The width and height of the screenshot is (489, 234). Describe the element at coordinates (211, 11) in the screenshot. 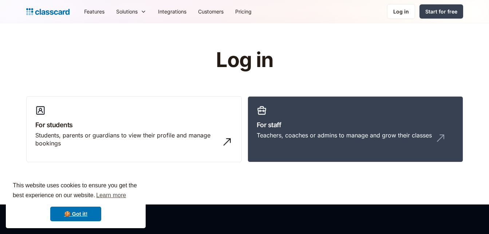

I see `a: Customers` at that location.